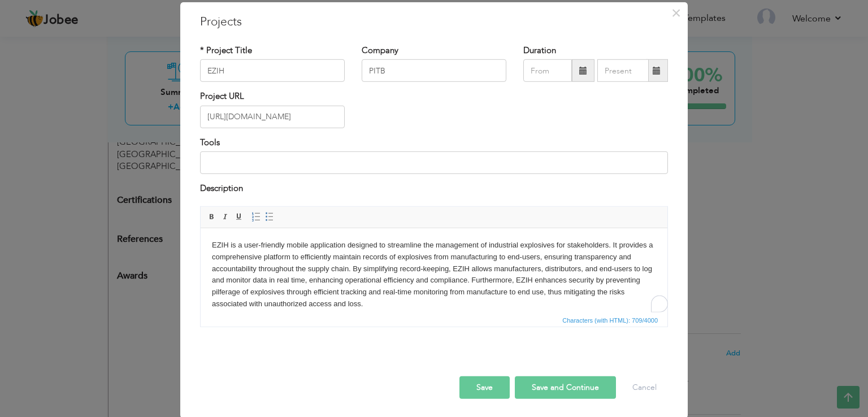  What do you see at coordinates (270, 216) in the screenshot?
I see `a: Insert/Remove Bulleted List` at bounding box center [270, 216].